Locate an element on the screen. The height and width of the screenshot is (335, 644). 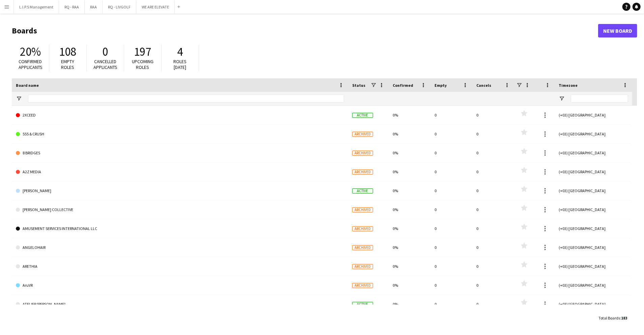
span: 197 is located at coordinates (143, 52).